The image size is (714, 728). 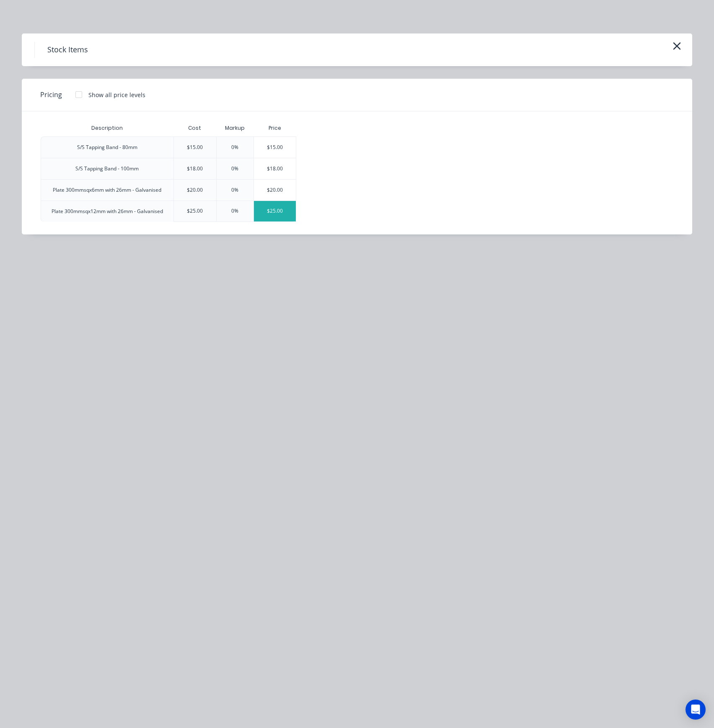 What do you see at coordinates (107, 147) in the screenshot?
I see `div: S/S Tapping Band - 80mm` at bounding box center [107, 147].